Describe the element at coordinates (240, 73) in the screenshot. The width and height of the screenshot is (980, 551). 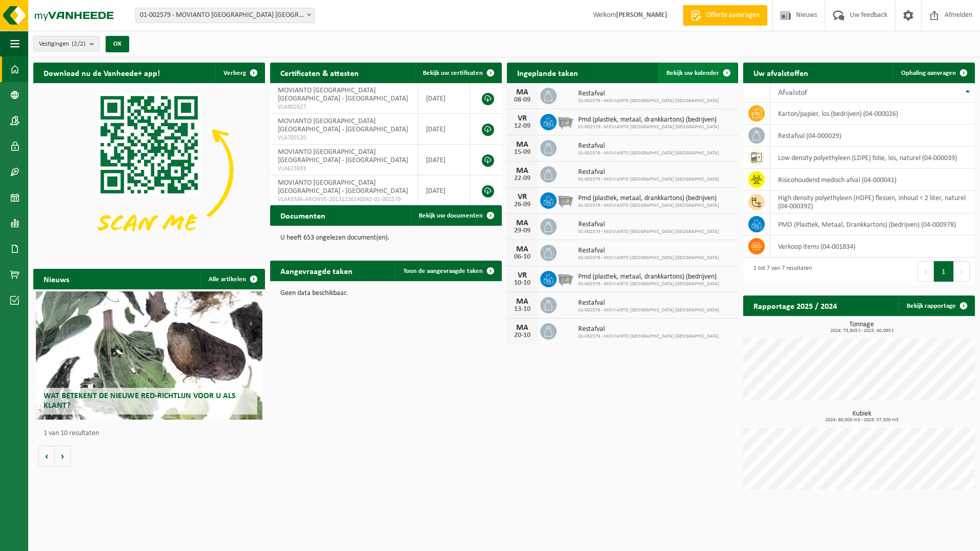
I see `button: Verberg` at that location.